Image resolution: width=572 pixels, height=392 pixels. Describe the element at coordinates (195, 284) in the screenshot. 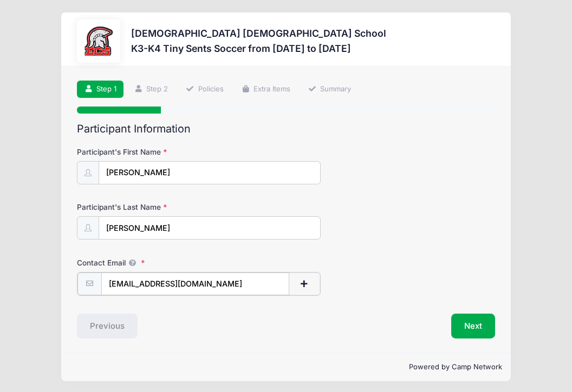

I see `input: email@email.com` at that location.